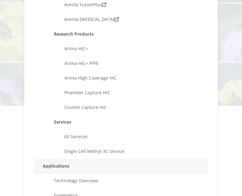 This screenshot has height=196, width=242. Describe the element at coordinates (132, 151) in the screenshot. I see `a: Single Cell Methyl-3C Service` at that location.